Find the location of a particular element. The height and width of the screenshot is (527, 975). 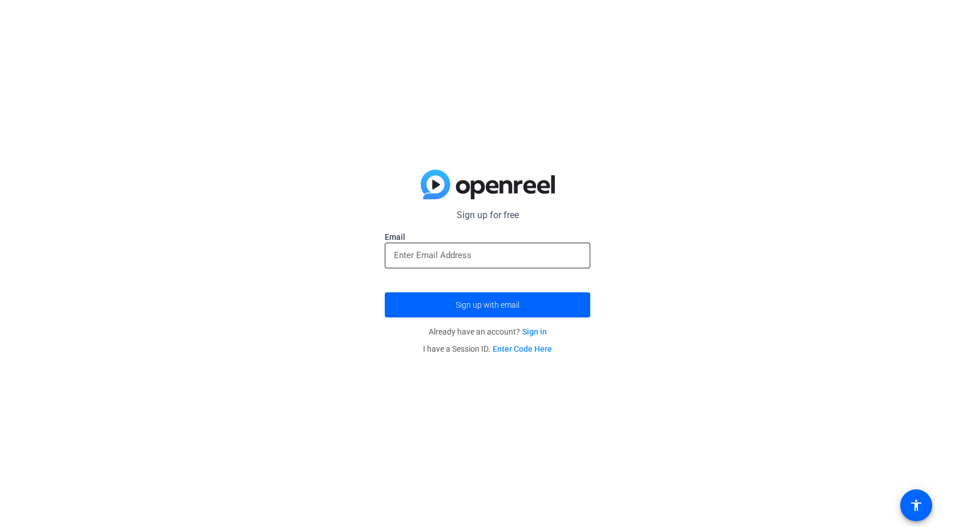

input: Enter Email Address is located at coordinates (488, 255).